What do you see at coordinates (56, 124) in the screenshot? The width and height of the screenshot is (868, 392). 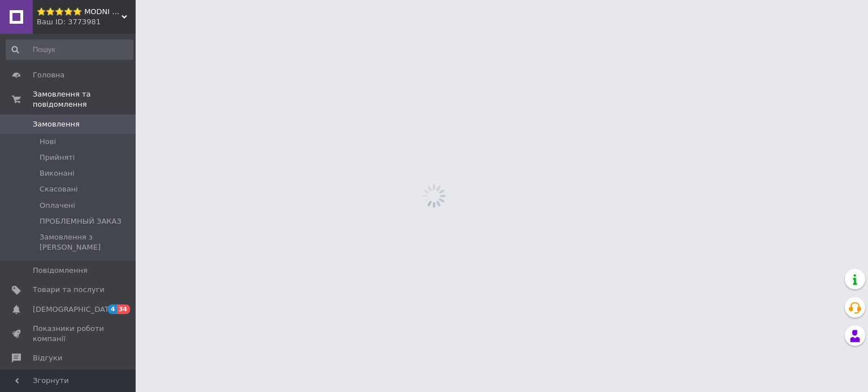 I see `span: Замовлення` at bounding box center [56, 124].